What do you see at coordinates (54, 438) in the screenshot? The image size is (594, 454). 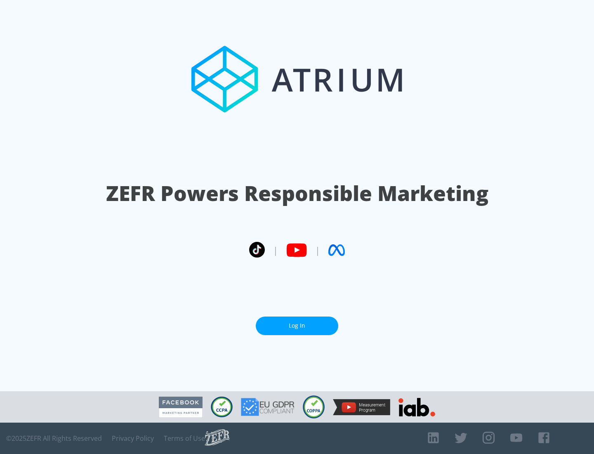 I see `span: © 2025 ZEFR All Rights Reserved` at bounding box center [54, 438].